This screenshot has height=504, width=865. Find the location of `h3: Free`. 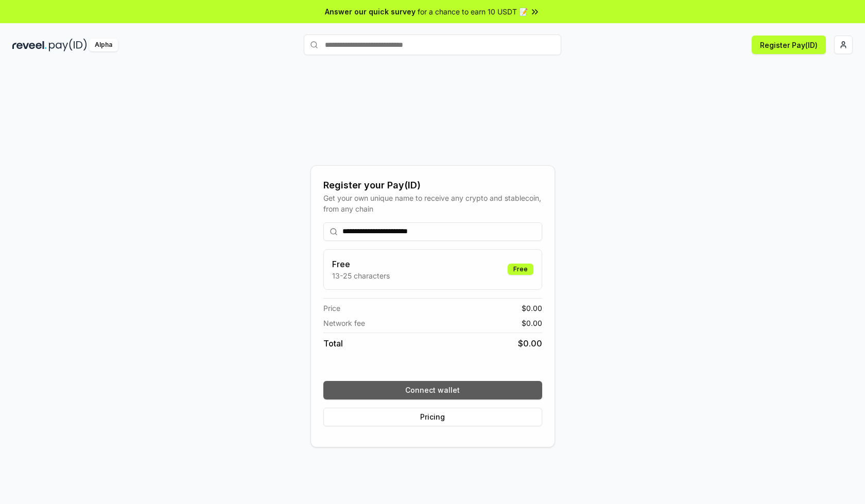

h3: Free is located at coordinates (361, 264).